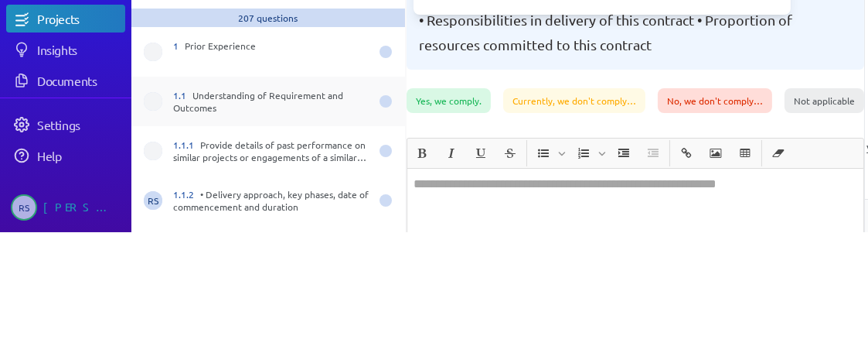 The width and height of the screenshot is (868, 353). I want to click on div: Projects, so click(80, 19).